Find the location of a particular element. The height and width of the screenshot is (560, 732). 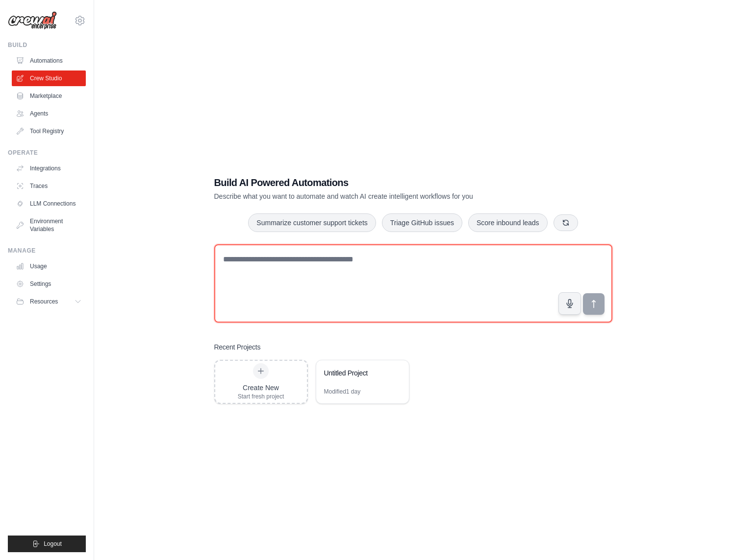

div: Build is located at coordinates (46, 45).